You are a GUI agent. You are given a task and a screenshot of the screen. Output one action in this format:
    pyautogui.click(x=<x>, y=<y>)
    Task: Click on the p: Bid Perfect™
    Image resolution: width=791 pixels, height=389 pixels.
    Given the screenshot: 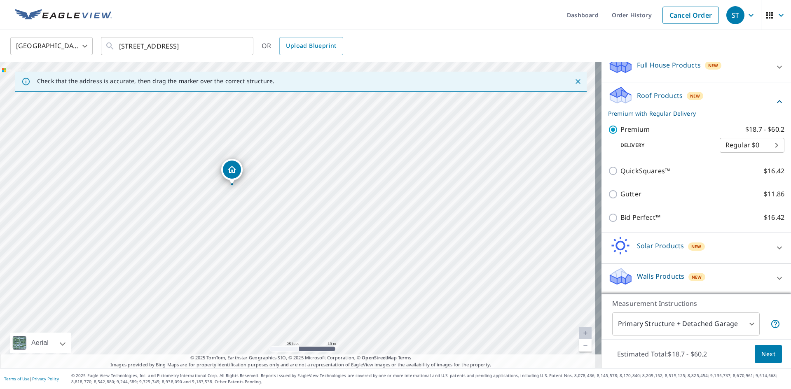 What is the action you would take?
    pyautogui.click(x=640, y=218)
    